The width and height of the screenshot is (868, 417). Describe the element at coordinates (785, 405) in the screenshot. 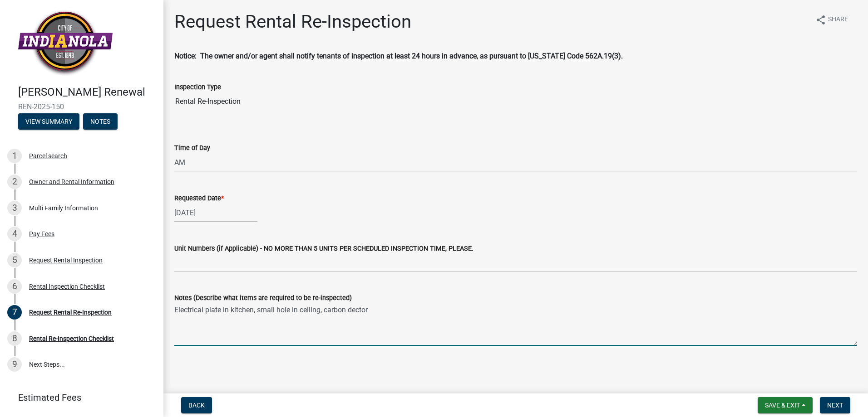

I see `button: Save & Exit` at that location.